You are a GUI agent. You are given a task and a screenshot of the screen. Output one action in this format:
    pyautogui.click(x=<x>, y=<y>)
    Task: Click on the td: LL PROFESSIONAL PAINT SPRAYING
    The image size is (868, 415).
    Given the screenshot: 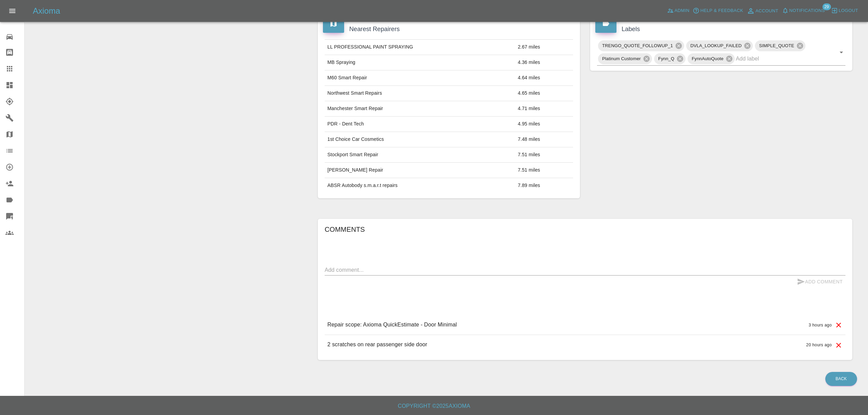 What is the action you would take?
    pyautogui.click(x=420, y=47)
    